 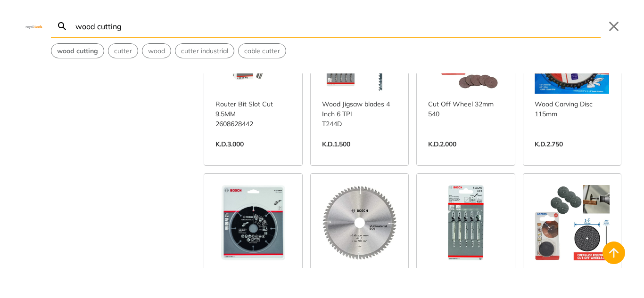 What do you see at coordinates (262, 51) in the screenshot?
I see `button: Select suggestion: cable cutter` at bounding box center [262, 51].